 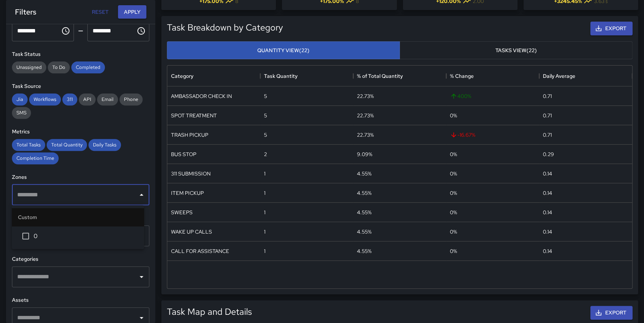 What do you see at coordinates (200, 251) in the screenshot?
I see `div: CALL FOR ASSISTANCE` at bounding box center [200, 251].